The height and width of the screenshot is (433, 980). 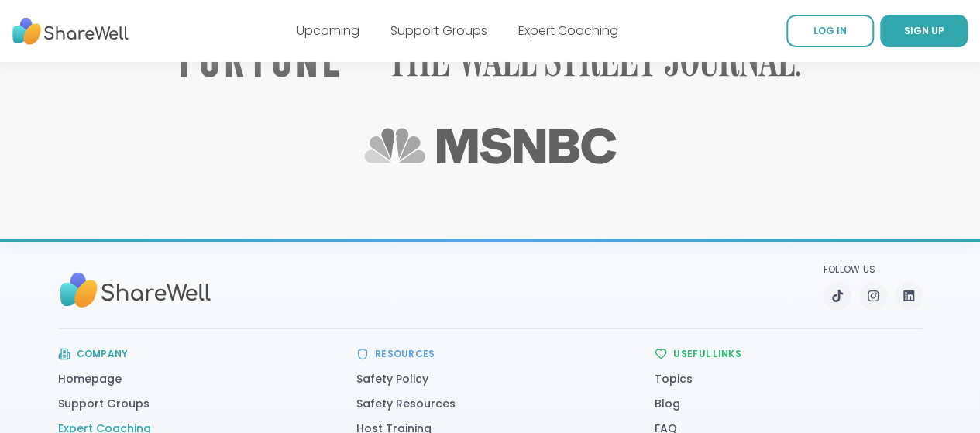 I want to click on h3: Useful Links, so click(x=707, y=354).